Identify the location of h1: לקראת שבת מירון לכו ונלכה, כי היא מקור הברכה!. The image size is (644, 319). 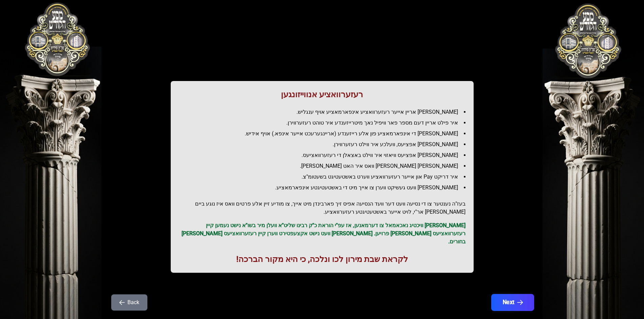
(322, 259).